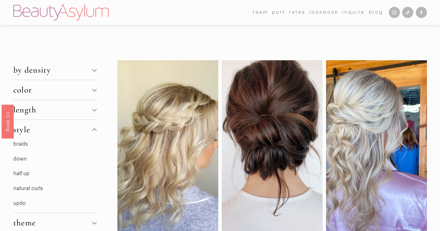 The width and height of the screenshot is (440, 231). I want to click on div: style, so click(55, 176).